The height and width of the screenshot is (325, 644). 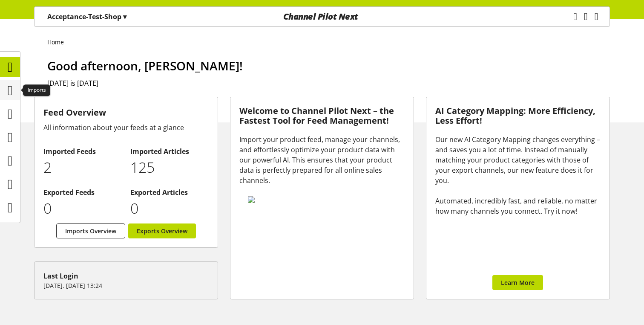 What do you see at coordinates (169, 151) in the screenshot?
I see `h2: Imported Articles` at bounding box center [169, 151].